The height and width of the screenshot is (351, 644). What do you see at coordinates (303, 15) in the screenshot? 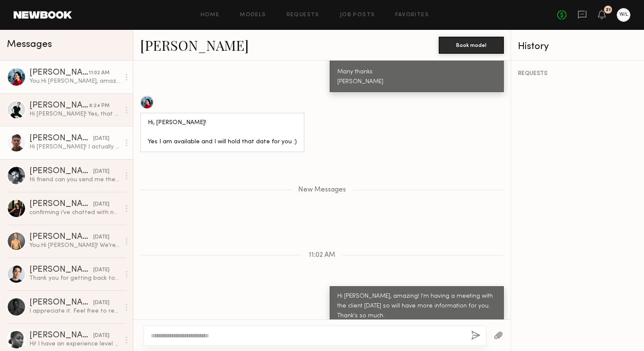
I see `a: Requests` at bounding box center [303, 15].